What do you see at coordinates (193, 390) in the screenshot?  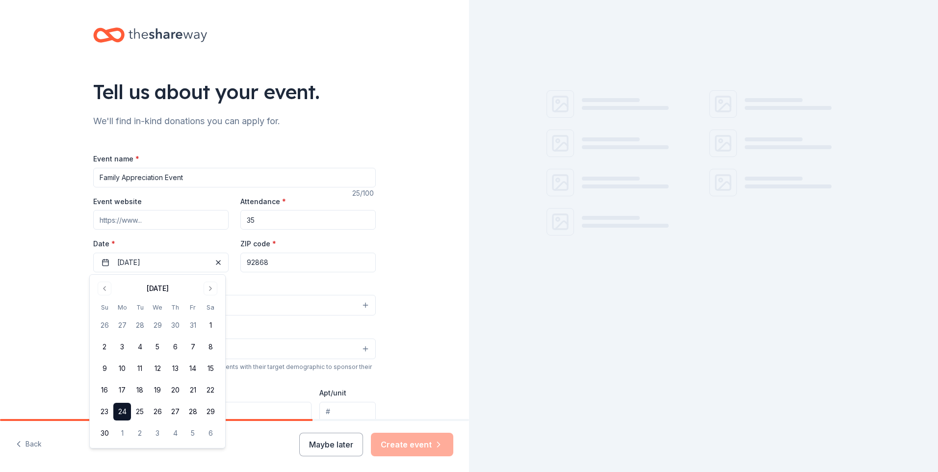 I see `button: 21` at bounding box center [193, 390].